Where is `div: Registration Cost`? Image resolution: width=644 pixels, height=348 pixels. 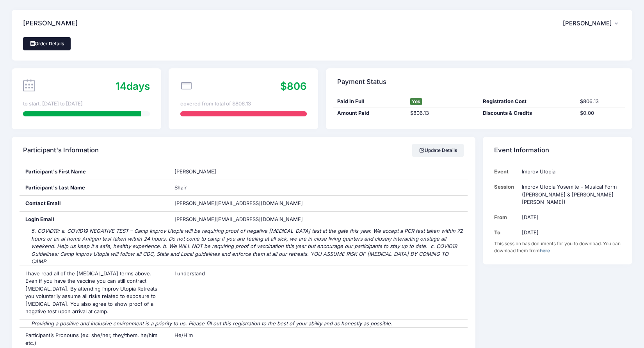 div: Registration Cost is located at coordinates (528, 101).